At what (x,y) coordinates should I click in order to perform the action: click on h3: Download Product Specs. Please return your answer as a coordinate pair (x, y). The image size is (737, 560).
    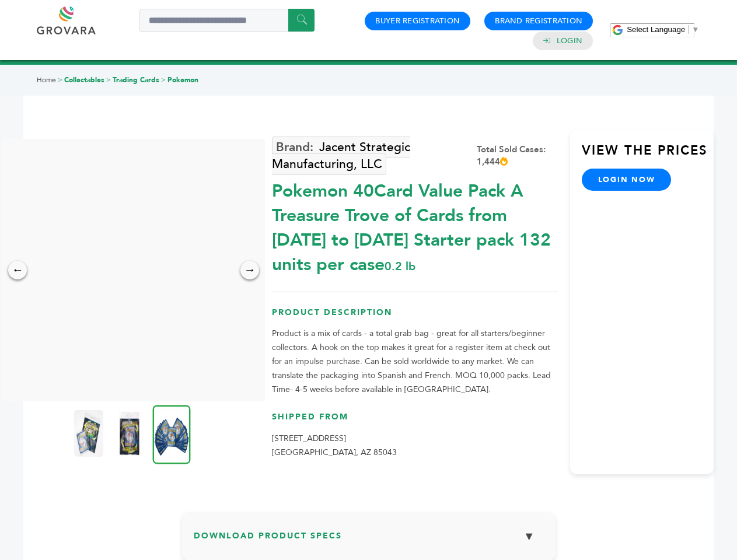
    Looking at the image, I should click on (368, 541).